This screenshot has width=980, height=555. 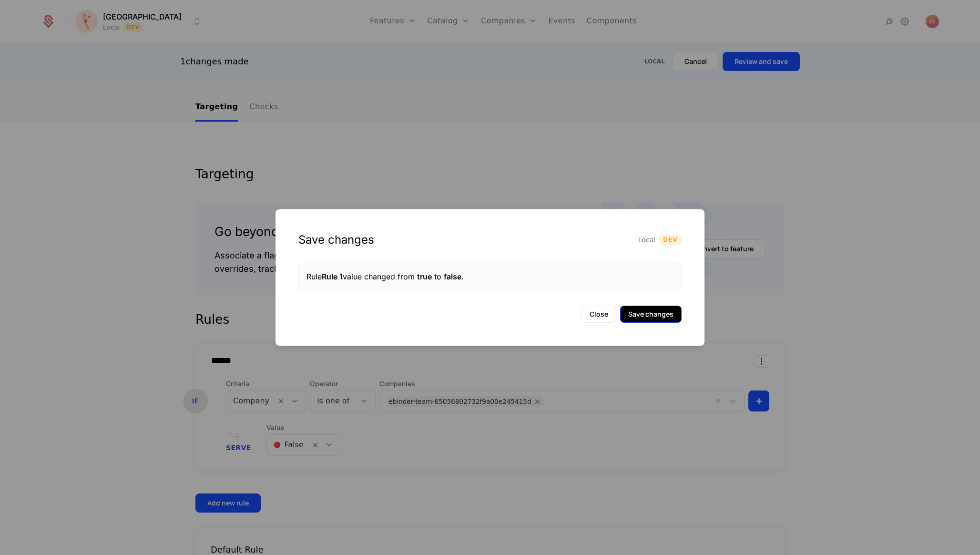 I want to click on span: false, so click(x=452, y=277).